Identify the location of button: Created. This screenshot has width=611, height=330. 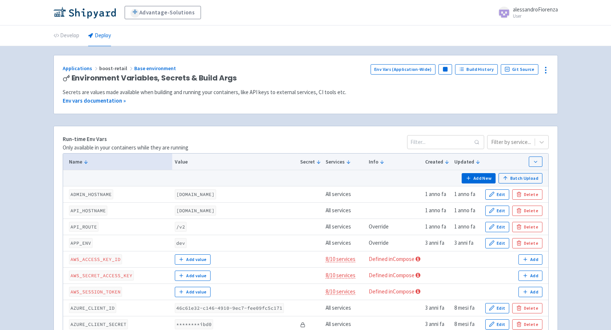
(437, 162).